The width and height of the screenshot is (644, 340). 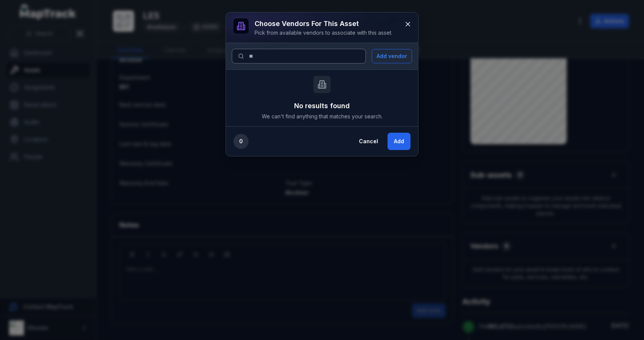 I want to click on button: Add vendor, so click(x=392, y=56).